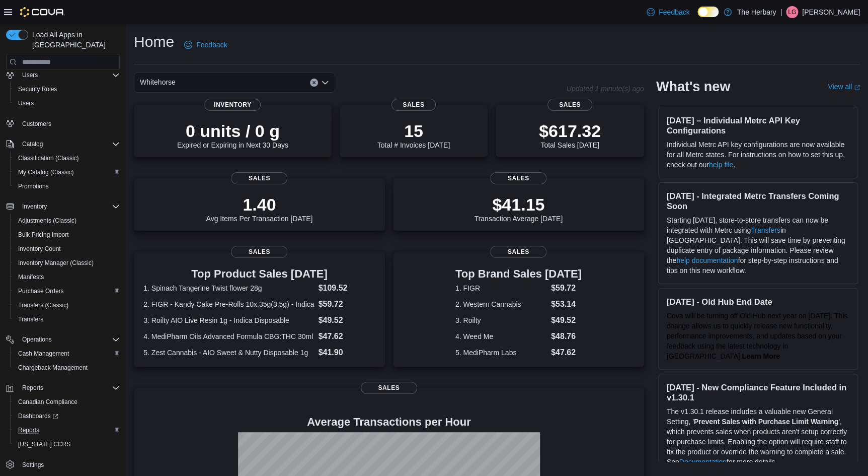  What do you see at coordinates (205, 45) in the screenshot?
I see `a: Feedback` at bounding box center [205, 45].